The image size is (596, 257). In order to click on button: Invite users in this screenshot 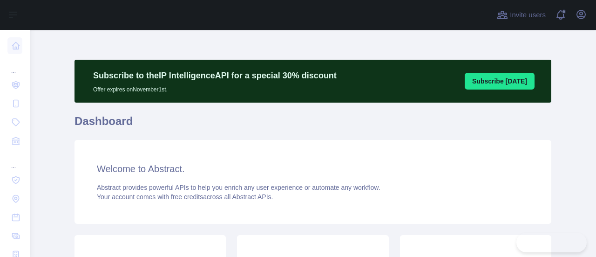, I will do `click(521, 15)`.